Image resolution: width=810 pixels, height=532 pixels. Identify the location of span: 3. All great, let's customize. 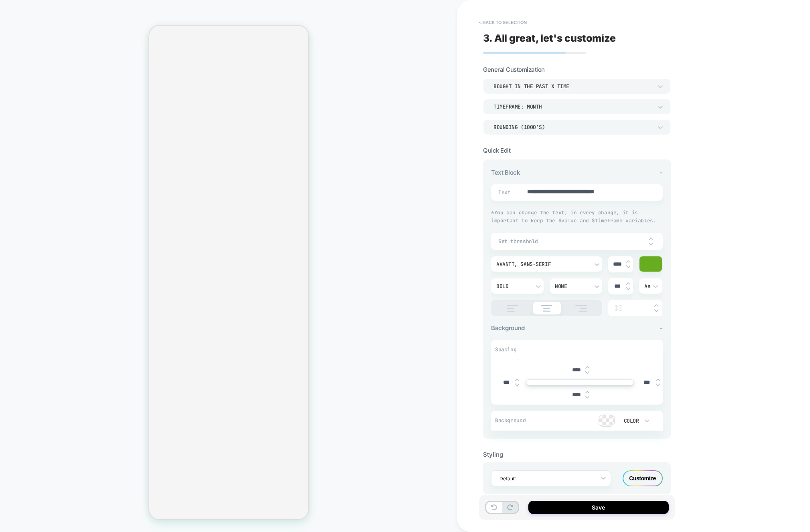
(549, 38).